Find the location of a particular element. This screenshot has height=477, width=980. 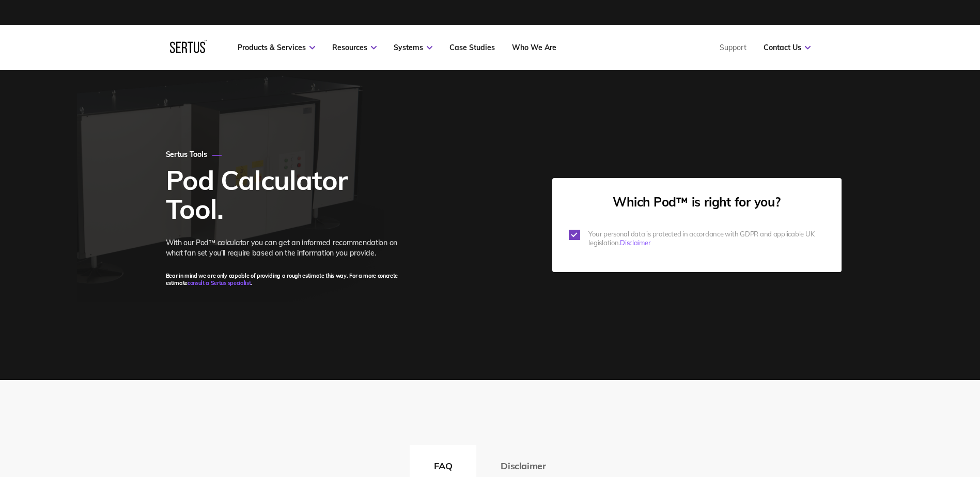

a: Products & Services is located at coordinates (276, 47).